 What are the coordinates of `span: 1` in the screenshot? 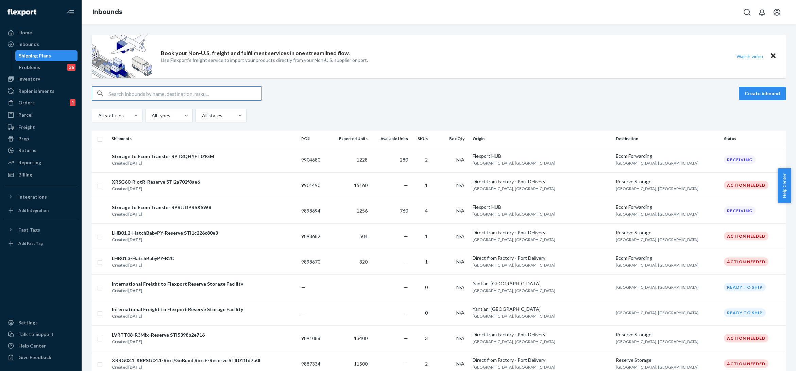 It's located at (426, 185).